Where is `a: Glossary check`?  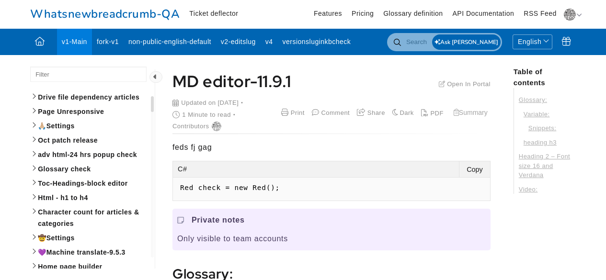 a: Glossary check is located at coordinates (90, 169).